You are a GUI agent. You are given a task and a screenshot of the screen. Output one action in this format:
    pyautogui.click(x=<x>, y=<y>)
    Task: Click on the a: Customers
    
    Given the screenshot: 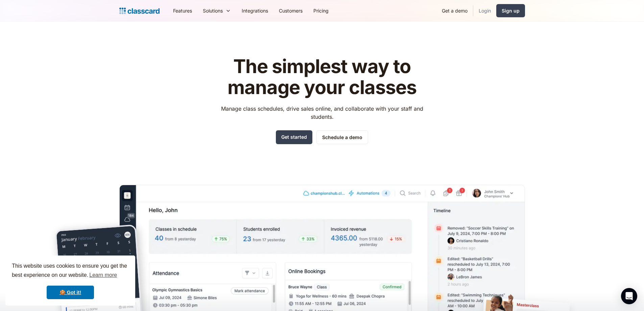 What is the action you would take?
    pyautogui.click(x=291, y=11)
    